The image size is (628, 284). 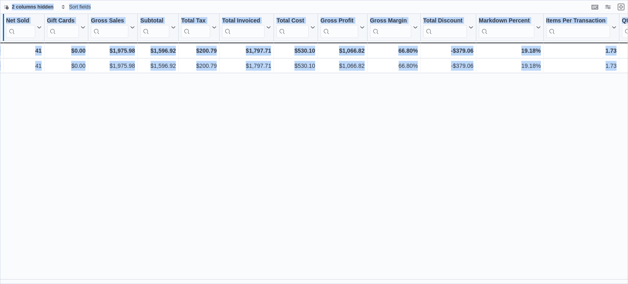 What do you see at coordinates (66, 27) in the screenshot?
I see `button: Gift Cards` at bounding box center [66, 27].